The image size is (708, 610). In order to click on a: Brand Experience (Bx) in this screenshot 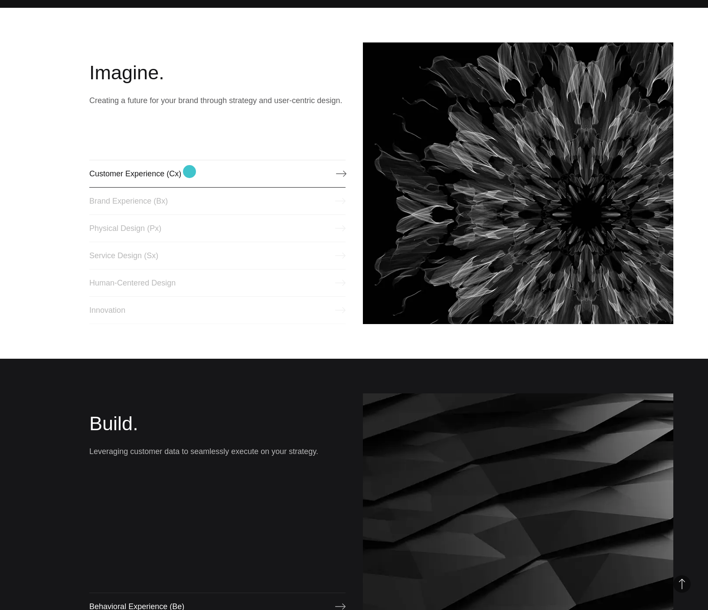, I will do `click(217, 201)`.